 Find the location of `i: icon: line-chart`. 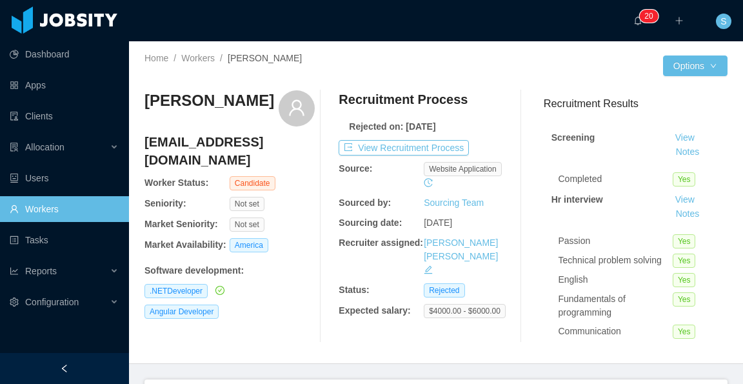

i: icon: line-chart is located at coordinates (14, 271).